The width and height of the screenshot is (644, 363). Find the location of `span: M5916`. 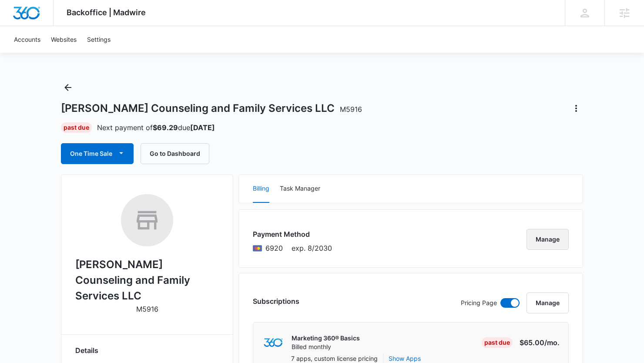

span: M5916 is located at coordinates (351, 109).